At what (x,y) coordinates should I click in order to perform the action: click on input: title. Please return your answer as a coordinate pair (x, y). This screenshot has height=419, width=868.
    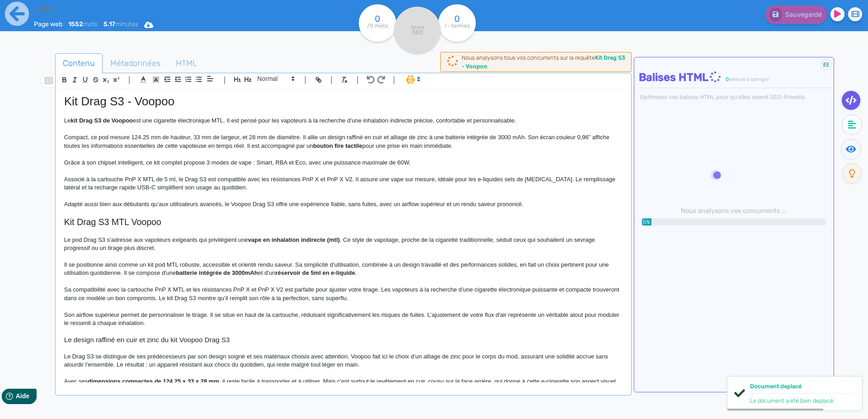
    Looking at the image, I should click on (164, 9).